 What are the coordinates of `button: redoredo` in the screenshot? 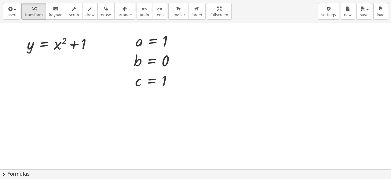 It's located at (159, 11).